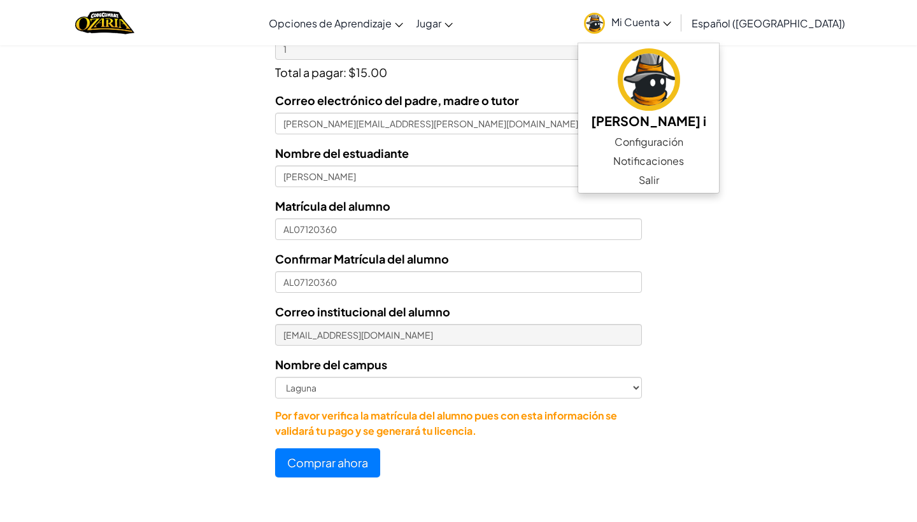 The width and height of the screenshot is (917, 522). Describe the element at coordinates (434, 23) in the screenshot. I see `a: Jugar` at that location.